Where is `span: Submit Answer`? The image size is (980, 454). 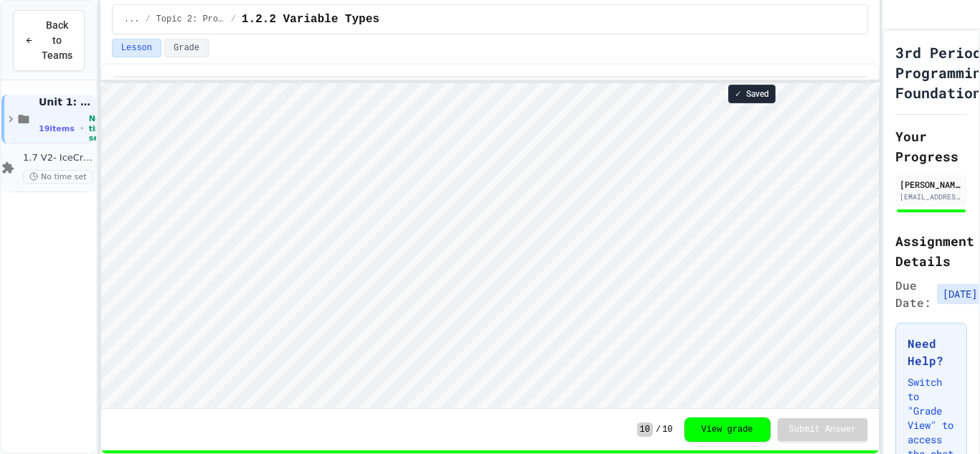 span: Submit Answer is located at coordinates (823, 430).